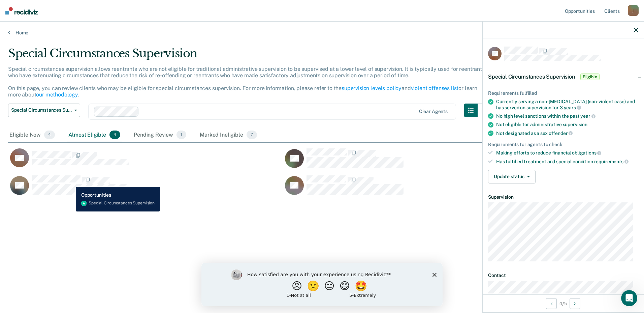 This screenshot has width=644, height=313. Describe the element at coordinates (573, 107) in the screenshot. I see `span: years` at that location.